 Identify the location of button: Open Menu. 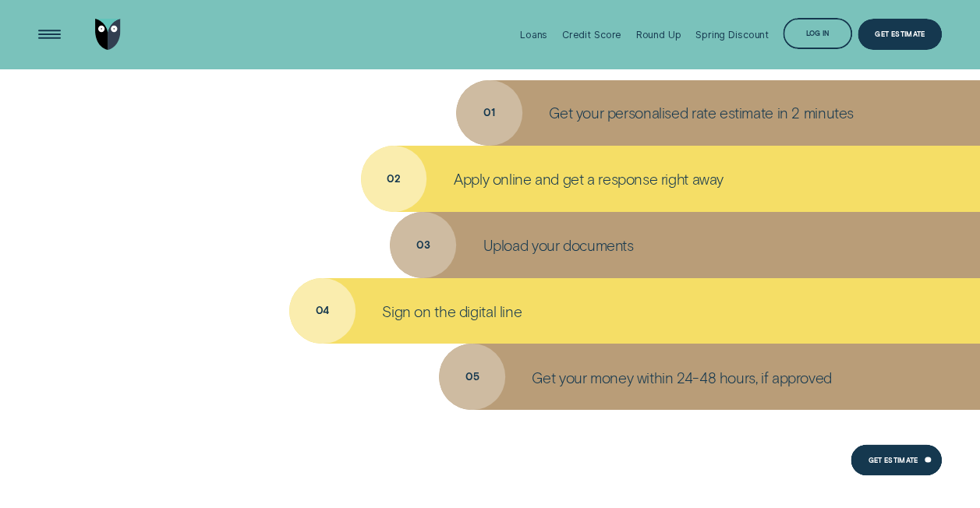
(49, 34).